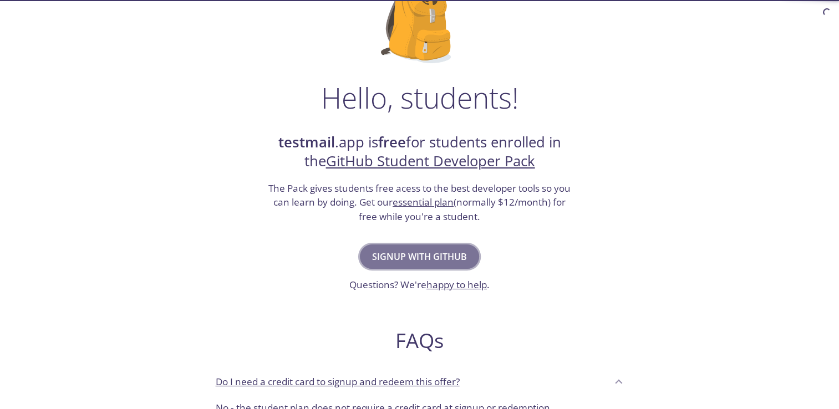  What do you see at coordinates (420, 382) in the screenshot?
I see `div: Do I need a credit card to signup and redeem this offer?` at bounding box center [420, 382].